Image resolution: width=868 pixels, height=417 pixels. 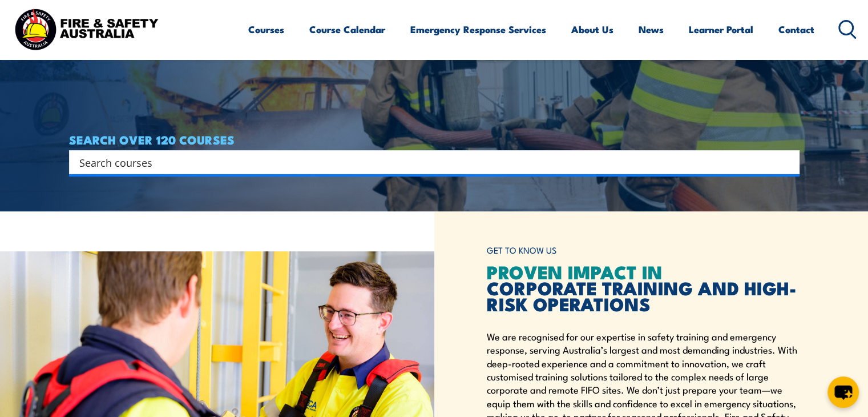 What do you see at coordinates (843, 392) in the screenshot?
I see `button: chat-button` at bounding box center [843, 392].